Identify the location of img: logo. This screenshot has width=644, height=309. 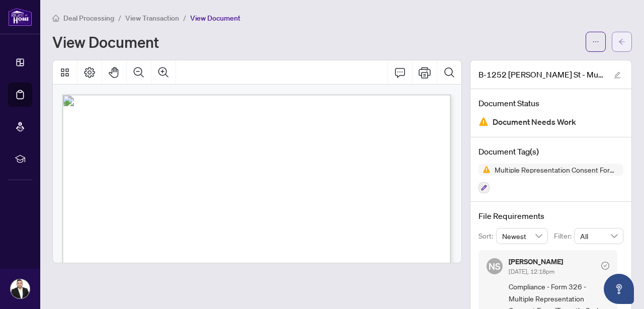
(20, 17).